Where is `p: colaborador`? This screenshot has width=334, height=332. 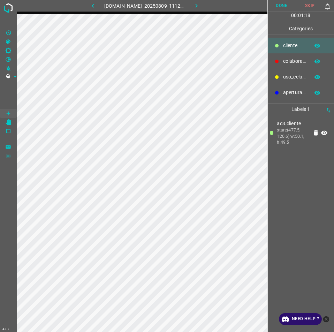
p: colaborador is located at coordinates (295, 61).